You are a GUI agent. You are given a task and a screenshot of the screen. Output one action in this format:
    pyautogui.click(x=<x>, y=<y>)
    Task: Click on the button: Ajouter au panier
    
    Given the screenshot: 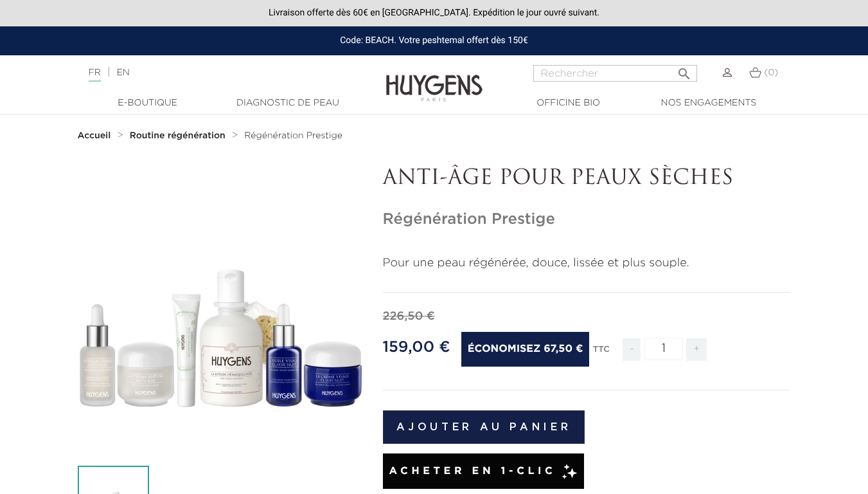 What is the action you would take?
    pyautogui.click(x=483, y=427)
    